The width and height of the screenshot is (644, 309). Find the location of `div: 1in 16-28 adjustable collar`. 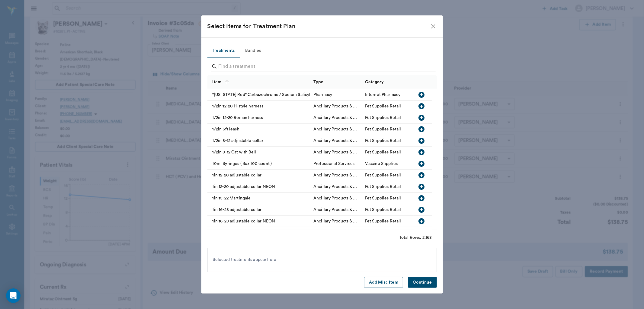

div: 1in 16-28 adjustable collar is located at coordinates (259, 210).